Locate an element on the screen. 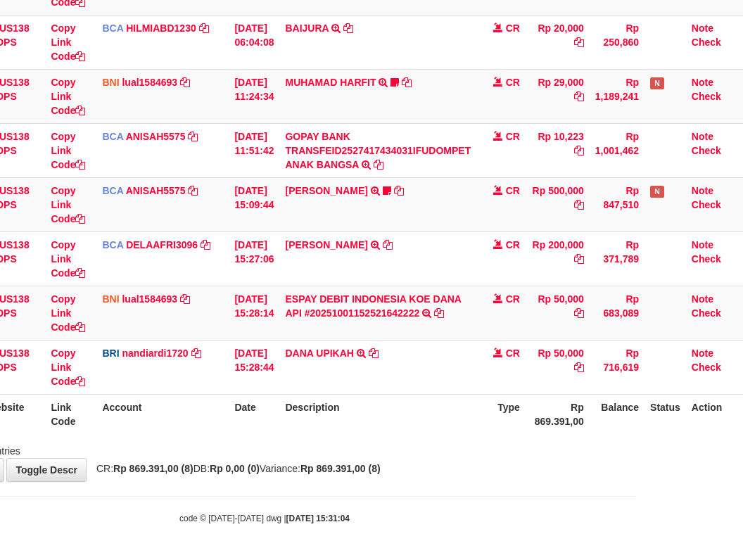 The image size is (743, 560). a: Copy Rp 200,000 to clipboard is located at coordinates (579, 259).